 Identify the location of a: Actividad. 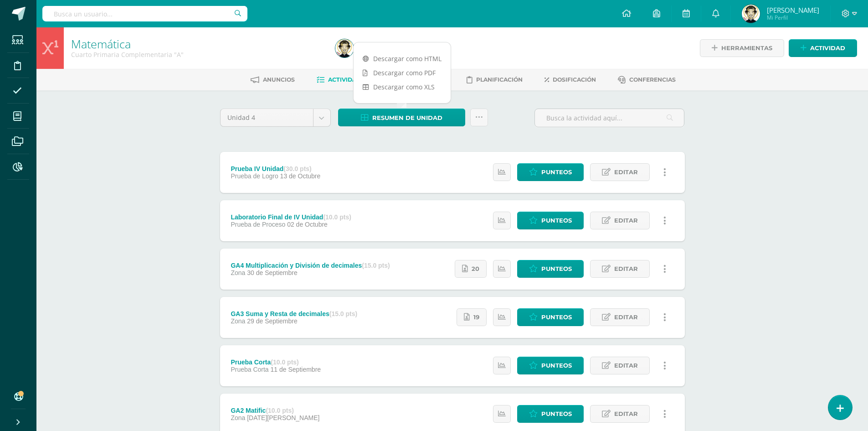
(823, 48).